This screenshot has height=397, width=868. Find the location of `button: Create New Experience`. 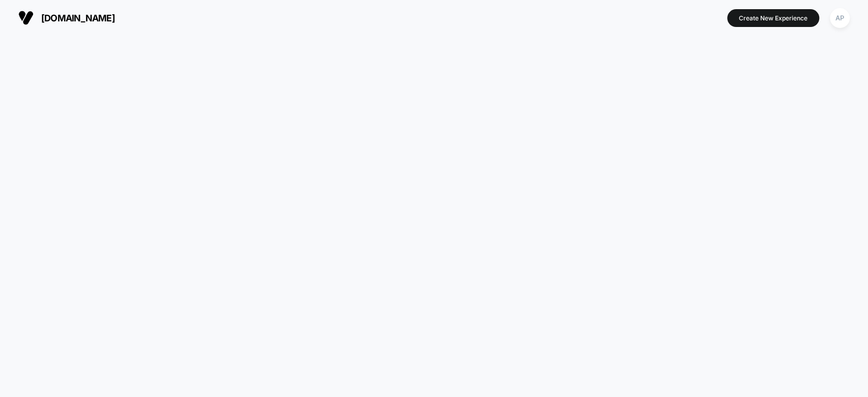

button: Create New Experience is located at coordinates (773, 18).